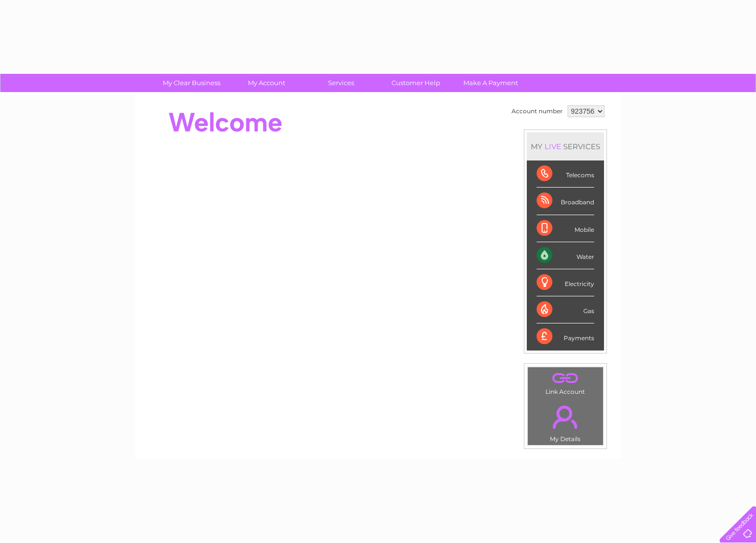 Image resolution: width=756 pixels, height=543 pixels. What do you see at coordinates (553, 146) in the screenshot?
I see `div: LIVE` at bounding box center [553, 146].